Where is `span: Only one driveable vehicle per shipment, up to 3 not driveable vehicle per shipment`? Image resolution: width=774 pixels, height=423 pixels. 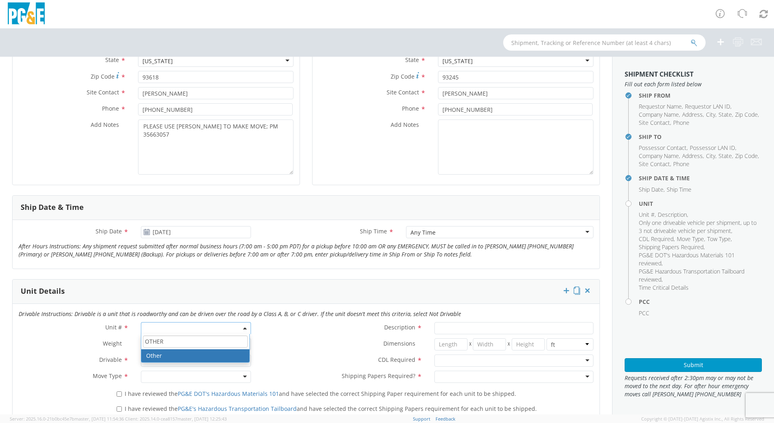
span: Only one driveable vehicle per shipment, up to 3 not driveable vehicle per shipment is located at coordinates (698, 226).